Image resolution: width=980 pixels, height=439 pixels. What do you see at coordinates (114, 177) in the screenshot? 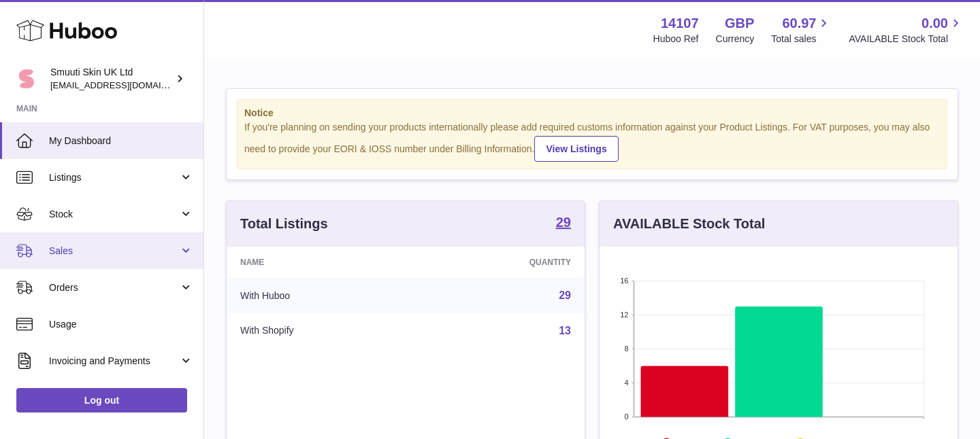
I see `span: Listings` at bounding box center [114, 177].